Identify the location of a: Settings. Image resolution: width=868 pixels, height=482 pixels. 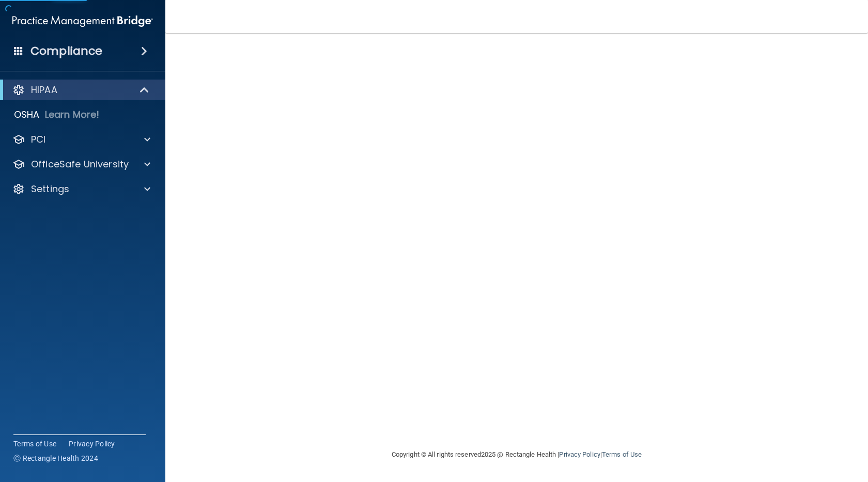
(81, 189).